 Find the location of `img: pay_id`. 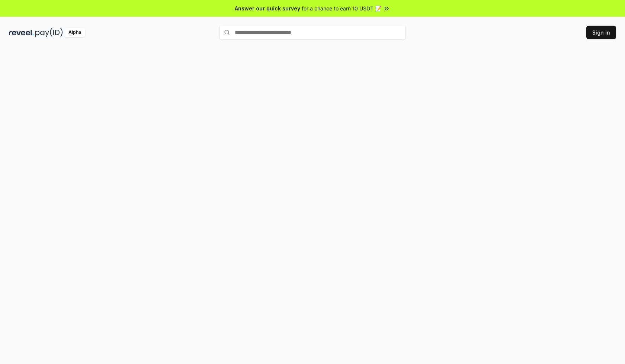

img: pay_id is located at coordinates (49, 33).